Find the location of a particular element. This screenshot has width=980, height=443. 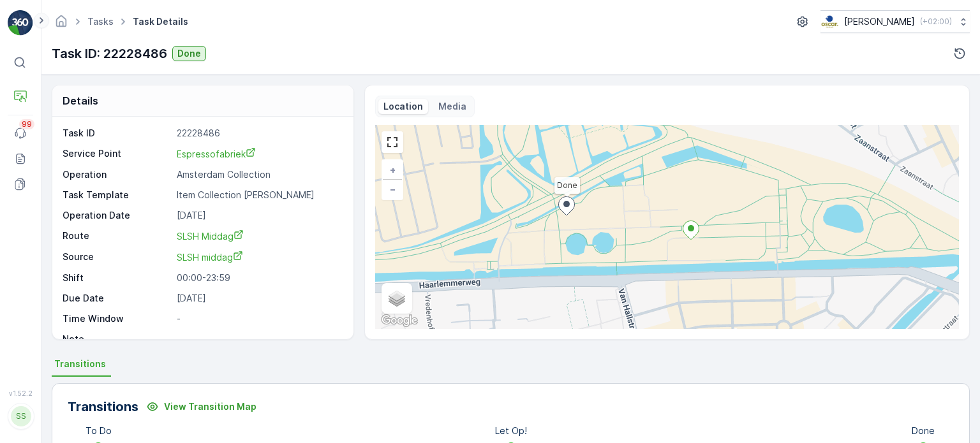

a: Tasks is located at coordinates (100, 21).